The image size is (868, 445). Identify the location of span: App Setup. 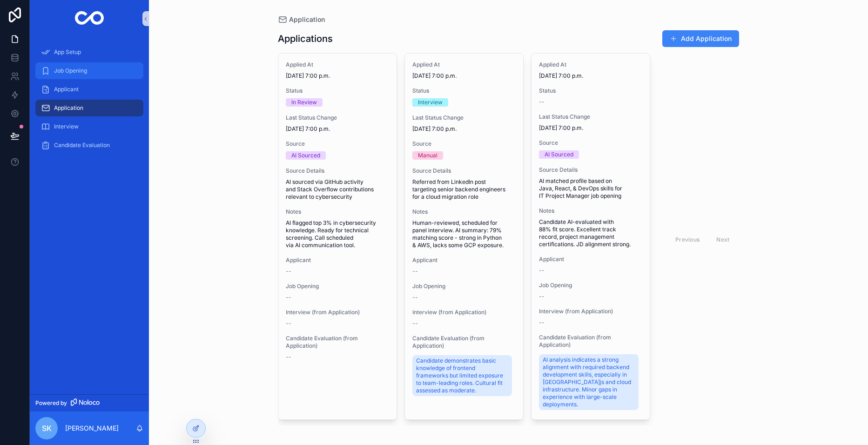
(67, 52).